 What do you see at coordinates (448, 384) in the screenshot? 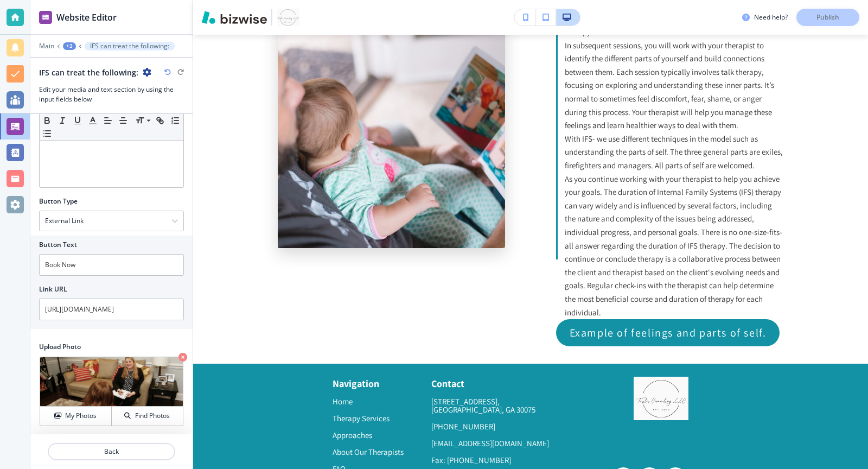
I see `h3: Contact` at bounding box center [448, 384].